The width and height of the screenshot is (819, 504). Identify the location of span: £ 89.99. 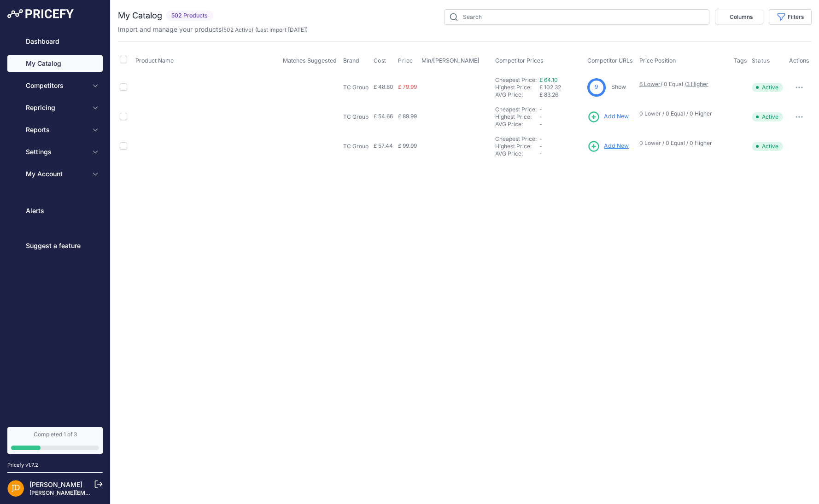
(407, 116).